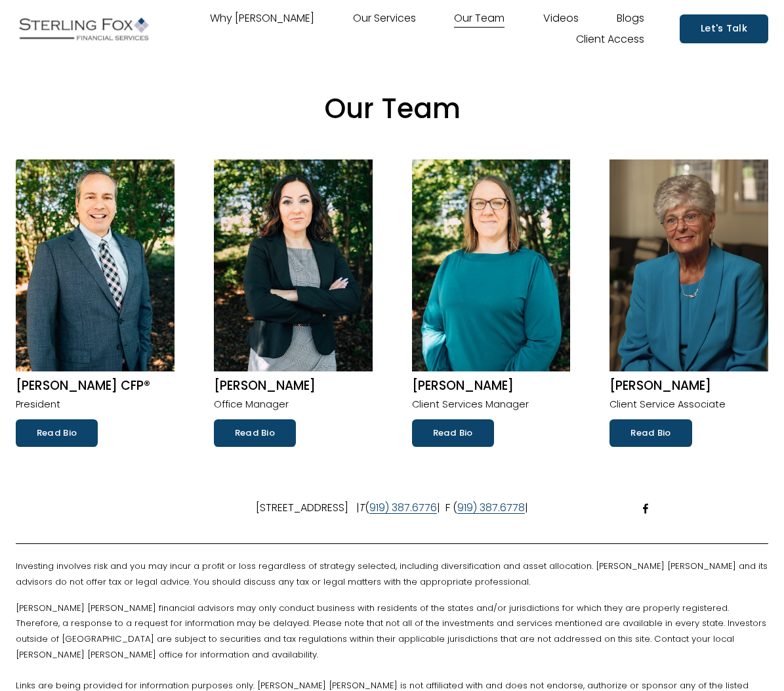 This screenshot has width=784, height=691. What do you see at coordinates (392, 108) in the screenshot?
I see `p: Our Team` at bounding box center [392, 108].